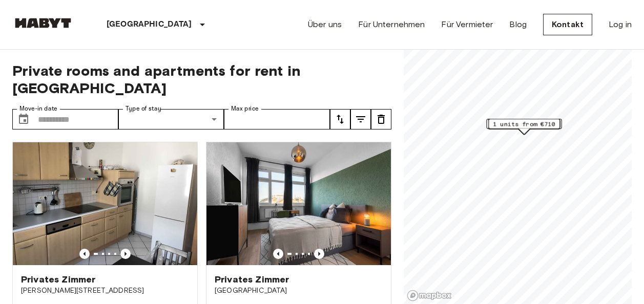  What do you see at coordinates (518, 25) in the screenshot?
I see `a: Blog` at bounding box center [518, 25].